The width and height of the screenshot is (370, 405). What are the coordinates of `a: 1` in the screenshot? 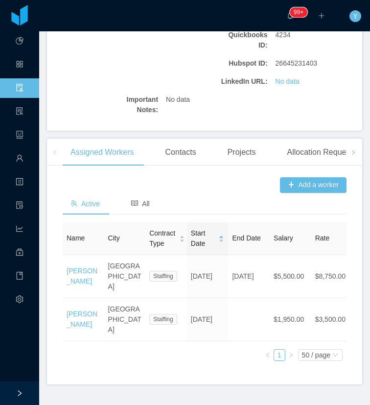 It's located at (280, 355).